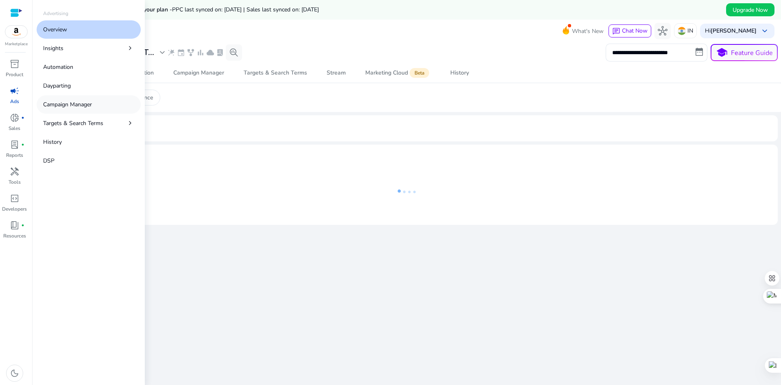 This screenshot has height=385, width=781. I want to click on p: Automation, so click(58, 67).